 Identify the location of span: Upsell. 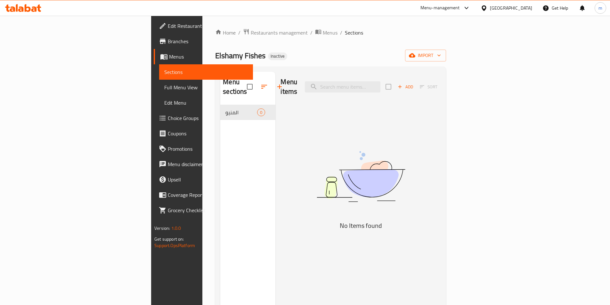
(208, 180).